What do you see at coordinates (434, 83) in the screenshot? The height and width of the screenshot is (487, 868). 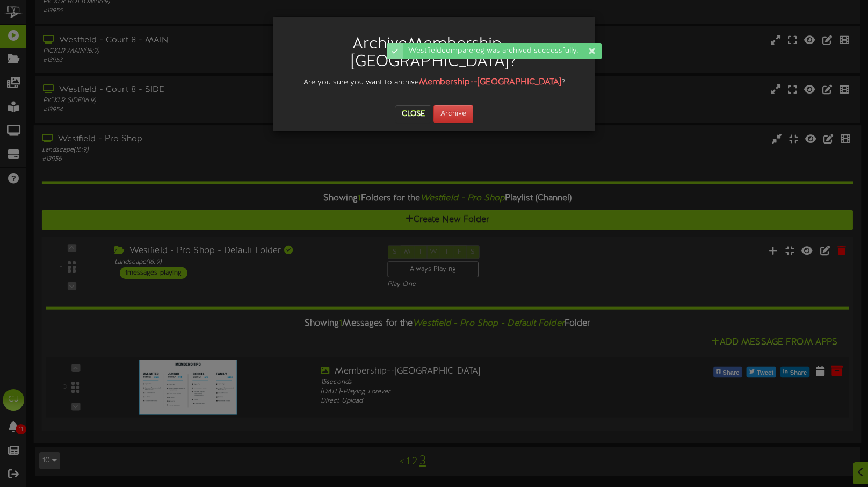 I see `div: Are you sure you want to archive ?` at bounding box center [434, 83].